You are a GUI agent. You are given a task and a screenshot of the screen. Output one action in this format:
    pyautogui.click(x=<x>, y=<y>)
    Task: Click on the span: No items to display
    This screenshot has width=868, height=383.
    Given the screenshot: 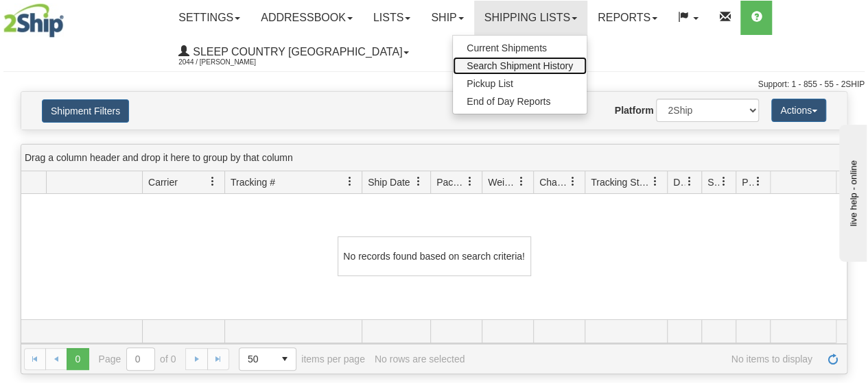 What is the action you would take?
    pyautogui.click(x=643, y=359)
    